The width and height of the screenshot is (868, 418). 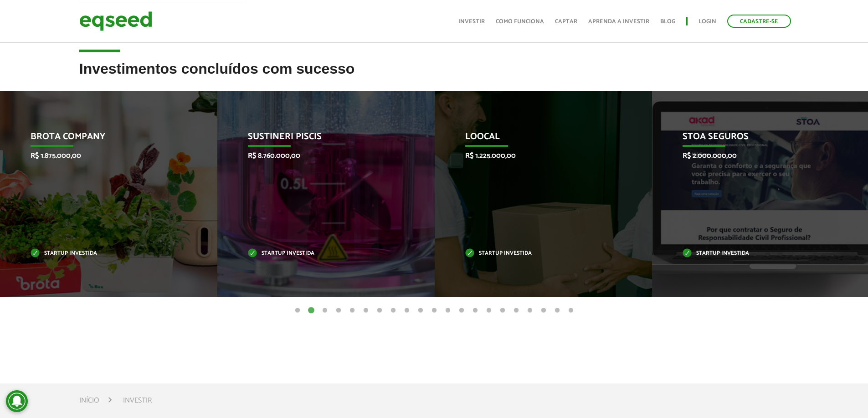 What do you see at coordinates (516, 311) in the screenshot?
I see `button: 17 of 21` at bounding box center [516, 311].